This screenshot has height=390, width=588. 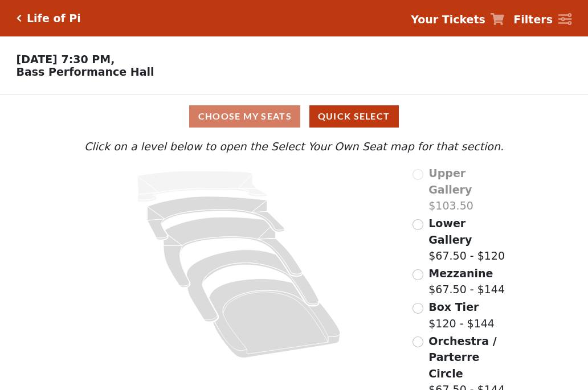 I want to click on h5: Life of Pi, so click(x=53, y=18).